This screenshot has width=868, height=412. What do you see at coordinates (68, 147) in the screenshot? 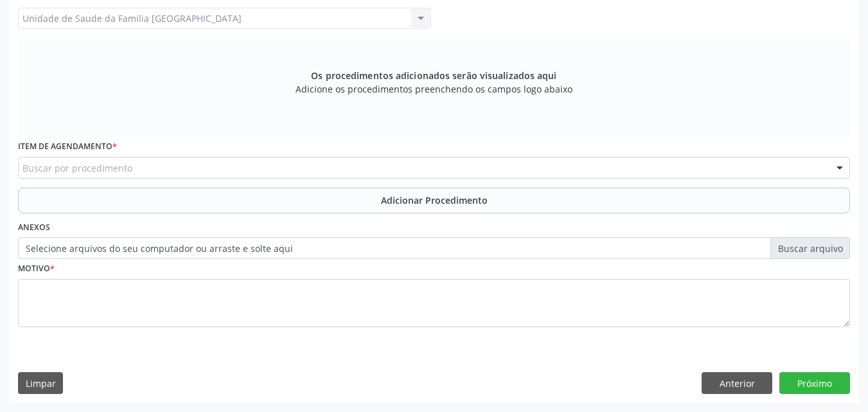
I see `label: Item de agendamento` at bounding box center [68, 147].